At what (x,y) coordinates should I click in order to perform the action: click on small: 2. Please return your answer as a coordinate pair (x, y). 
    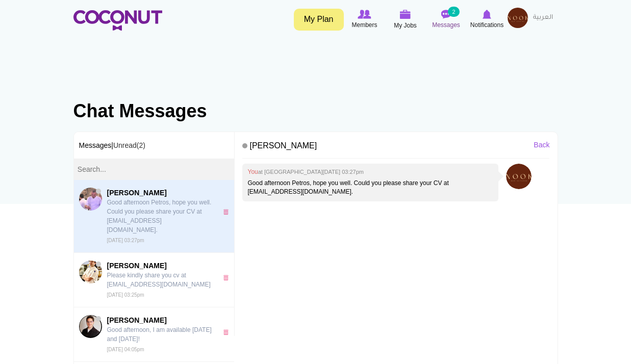
    Looking at the image, I should click on (453, 12).